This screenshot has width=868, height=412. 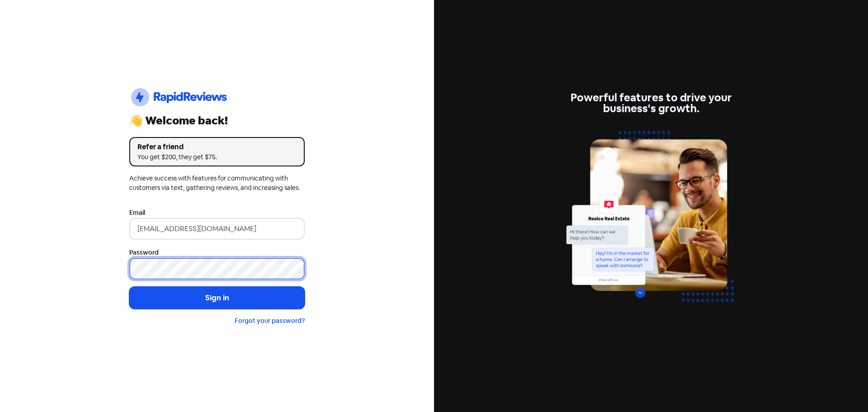 I want to click on button: Sign in, so click(x=217, y=298).